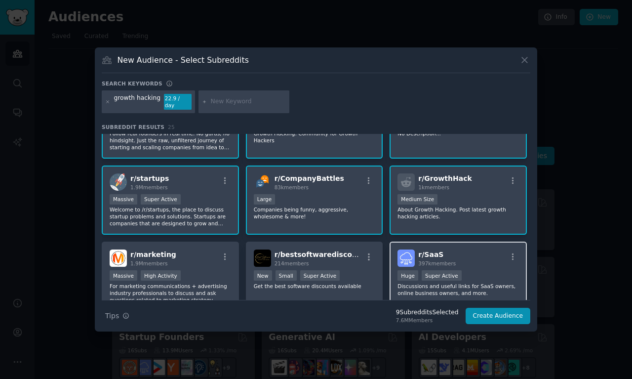  Describe the element at coordinates (292, 263) in the screenshot. I see `span: 214 members` at that location.